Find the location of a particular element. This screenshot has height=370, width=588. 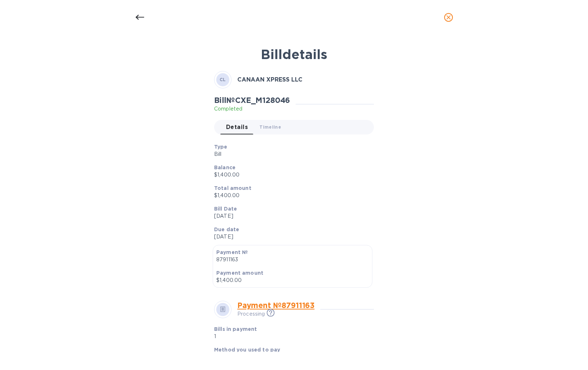

b: Bills in payment is located at coordinates (235, 329).